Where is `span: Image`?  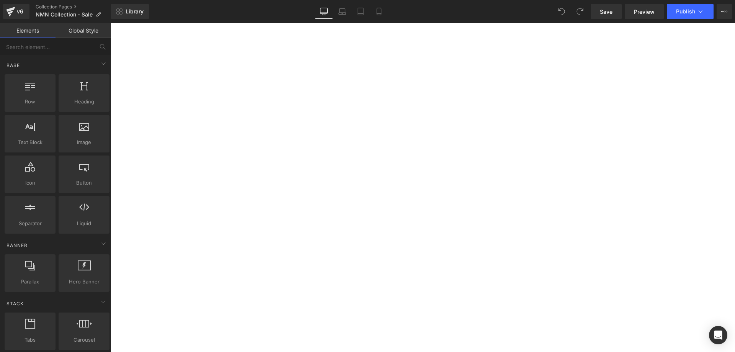 span: Image is located at coordinates (84, 142).